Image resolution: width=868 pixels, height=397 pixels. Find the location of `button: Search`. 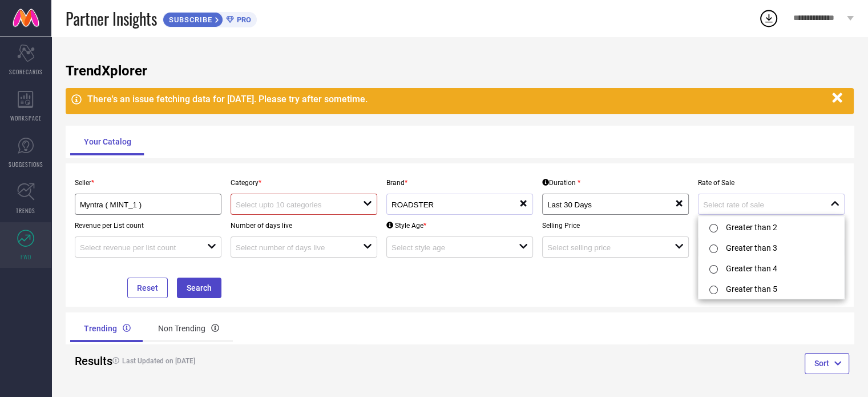

button: Search is located at coordinates (199, 288).